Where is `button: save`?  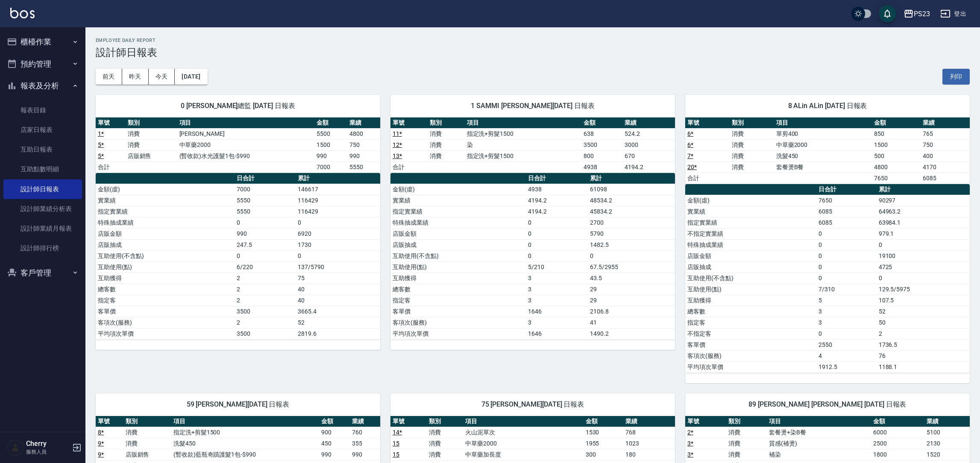
button: save is located at coordinates (888, 14).